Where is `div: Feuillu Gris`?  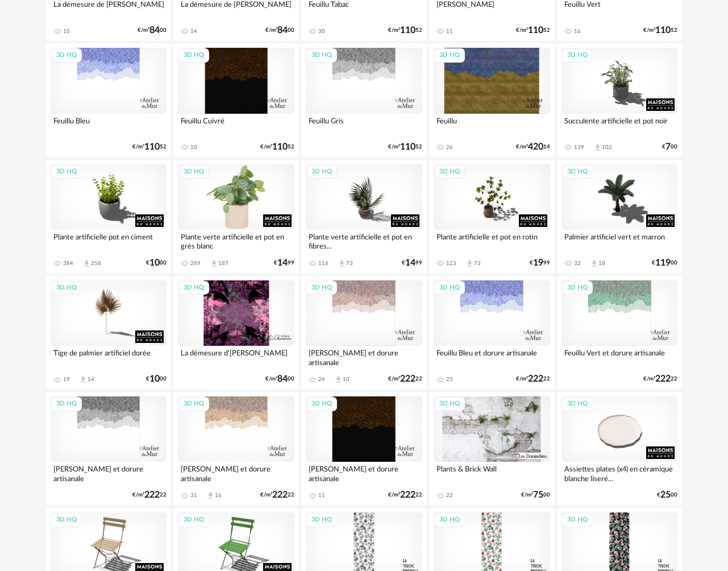
div: Feuillu Gris is located at coordinates (364, 125).